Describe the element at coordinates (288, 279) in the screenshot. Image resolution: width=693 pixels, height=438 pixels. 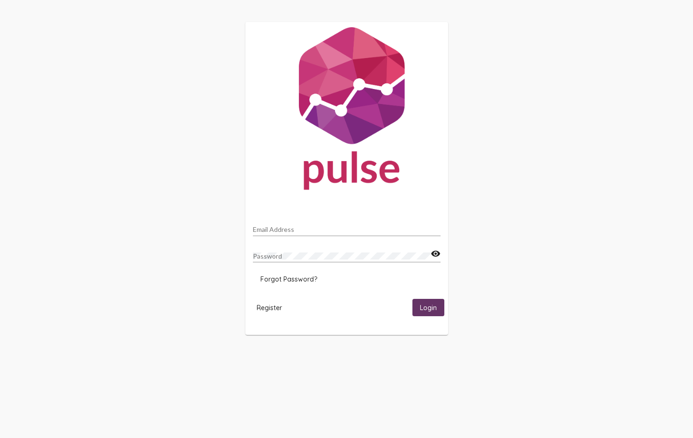
I see `span: Forgot Password?` at that location.